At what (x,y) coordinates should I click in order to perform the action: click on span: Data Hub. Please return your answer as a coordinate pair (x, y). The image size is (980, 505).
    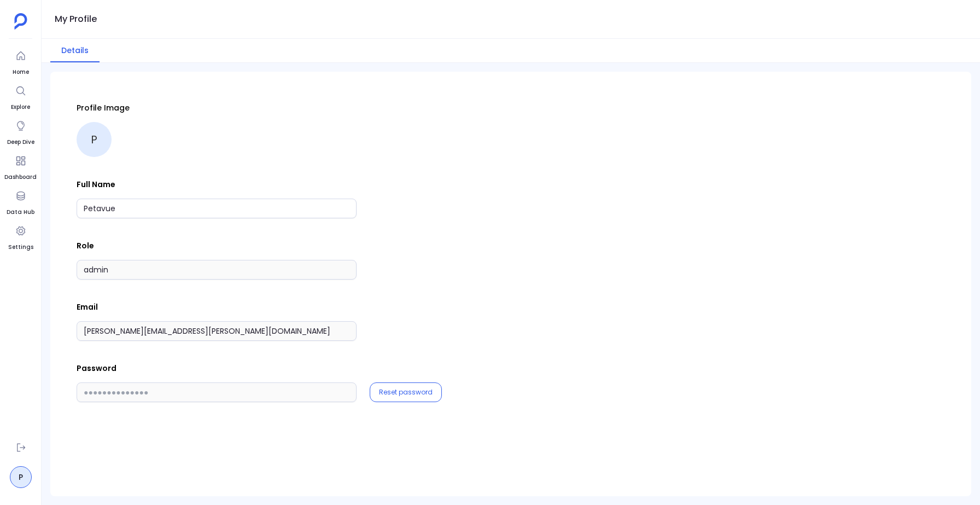
    Looking at the image, I should click on (20, 212).